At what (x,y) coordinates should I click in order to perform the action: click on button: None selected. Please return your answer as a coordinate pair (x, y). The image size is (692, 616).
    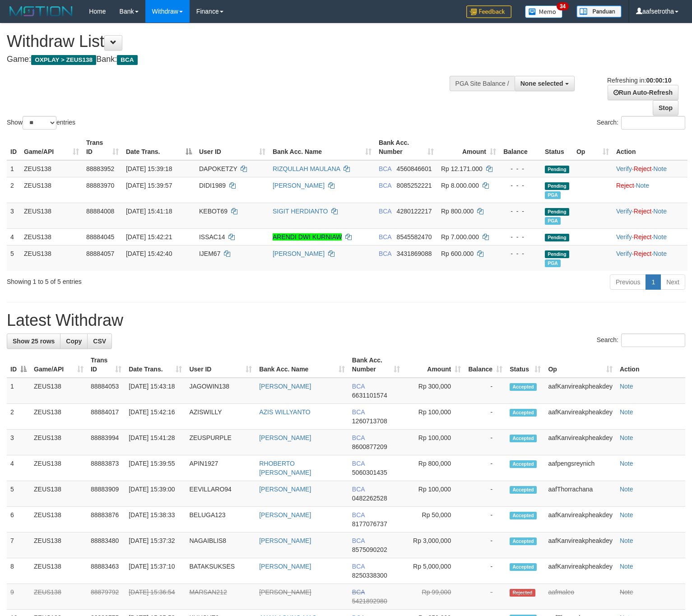
    Looking at the image, I should click on (544, 83).